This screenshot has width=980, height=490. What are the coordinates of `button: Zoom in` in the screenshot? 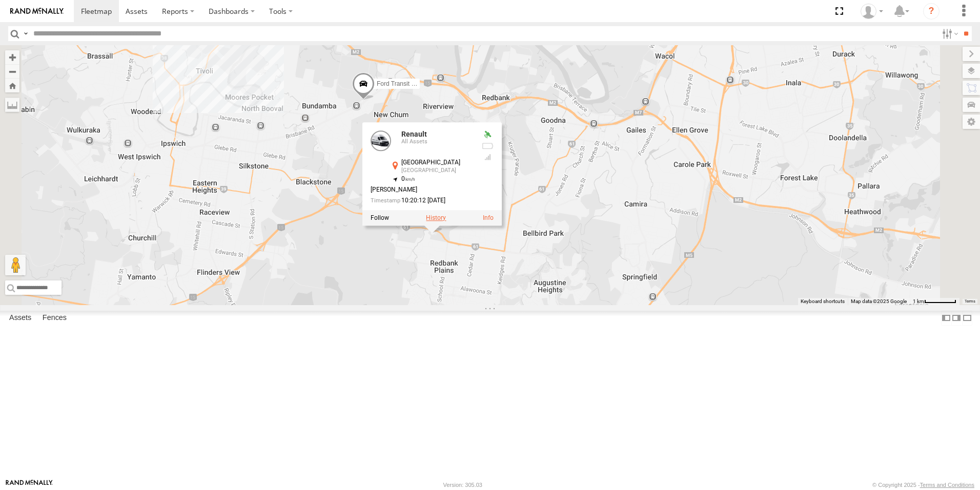 It's located at (13, 57).